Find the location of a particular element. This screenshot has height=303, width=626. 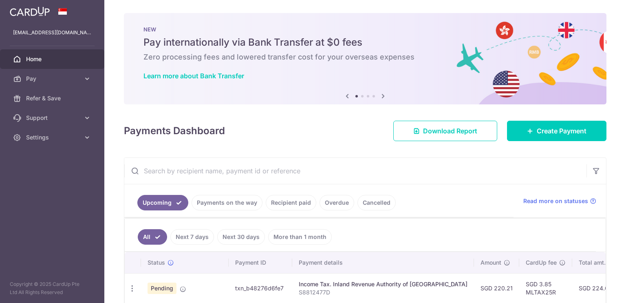

th: Payment details is located at coordinates (383, 263).